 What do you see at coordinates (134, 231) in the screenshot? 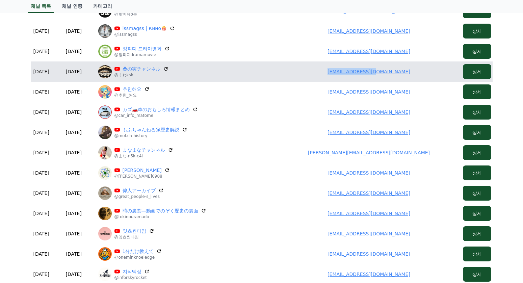
I see `a: 잇츠씬타임` at bounding box center [134, 231].